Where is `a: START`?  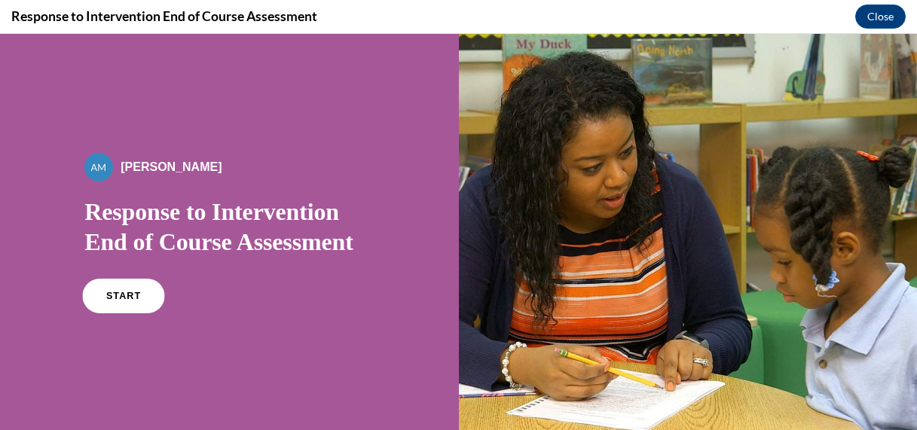 a: START is located at coordinates (124, 262).